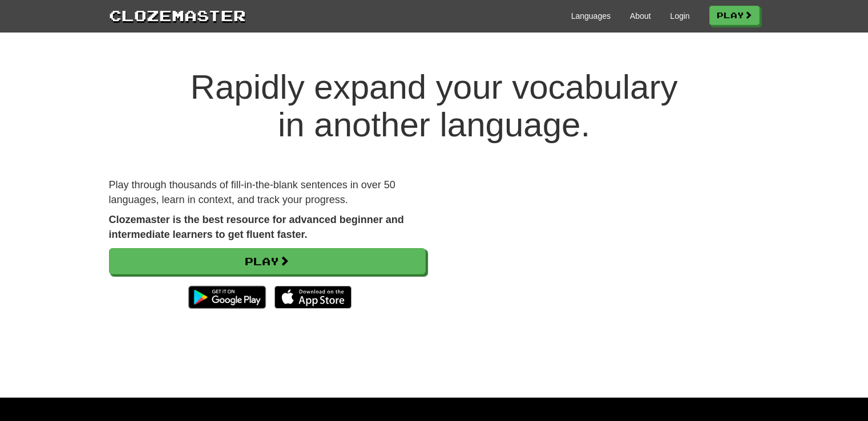  I want to click on a: Login, so click(679, 16).